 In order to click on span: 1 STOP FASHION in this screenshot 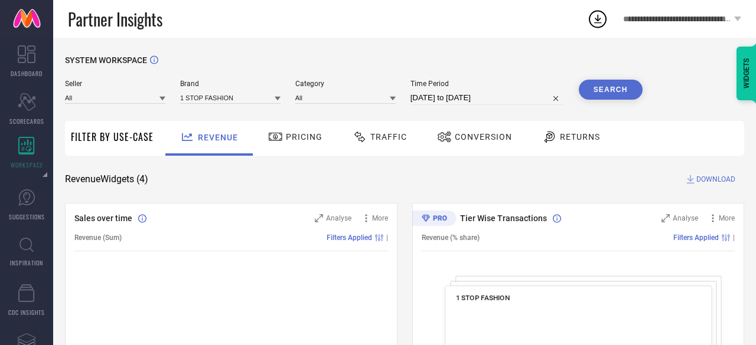, I will do `click(482, 298)`.